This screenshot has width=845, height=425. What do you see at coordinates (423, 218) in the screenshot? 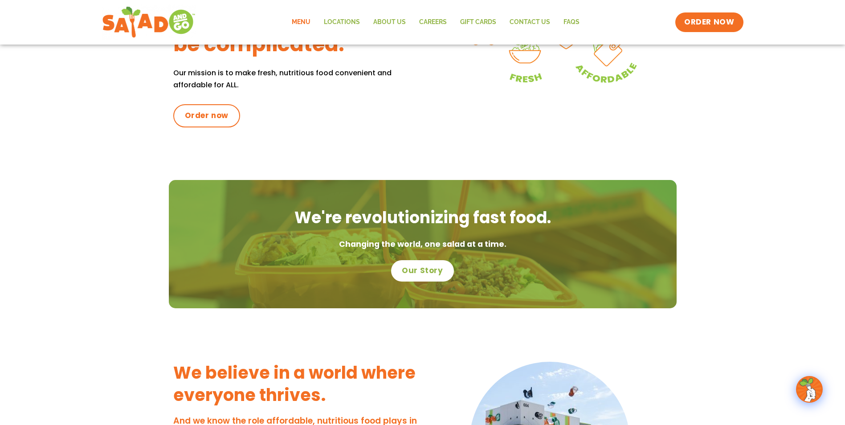
I see `h2: We're revolutionizing fast food.` at bounding box center [423, 218].